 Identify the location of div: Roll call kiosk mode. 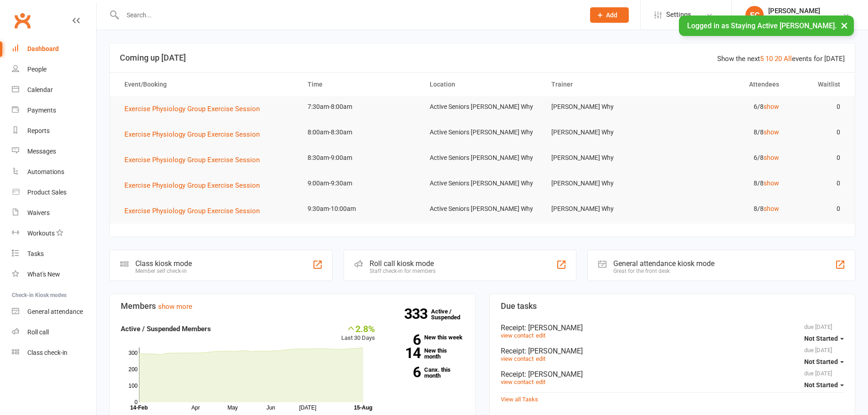
(402, 263).